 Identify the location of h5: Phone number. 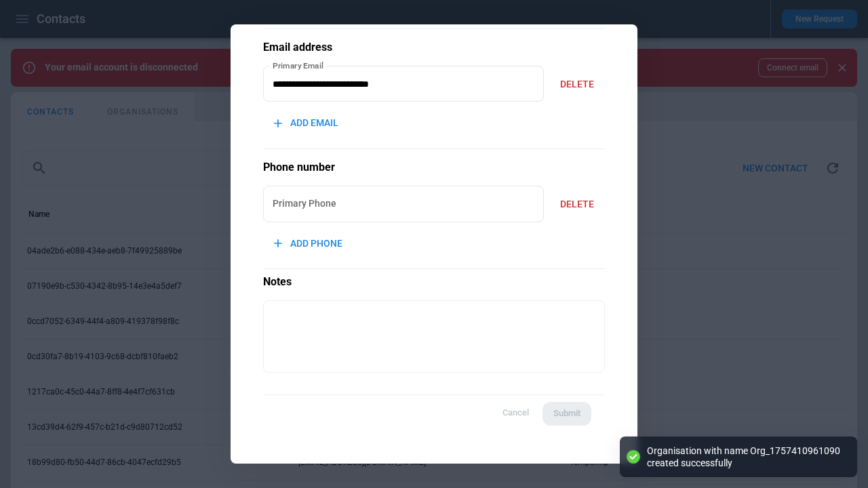
(434, 167).